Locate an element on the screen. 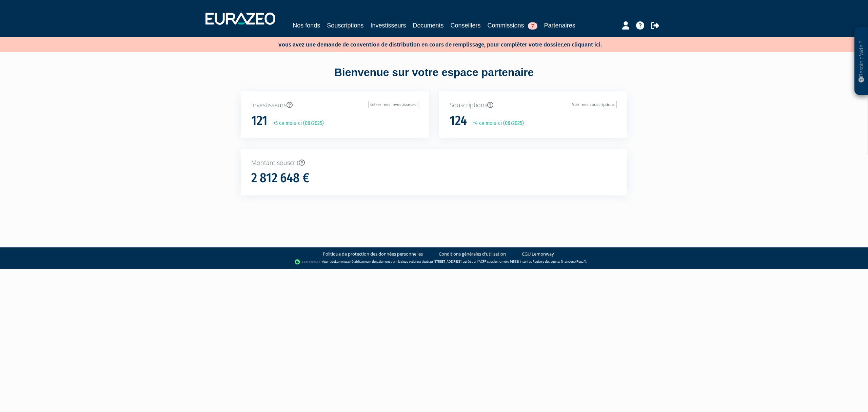 This screenshot has height=412, width=868. a: Lemonway is located at coordinates (343, 262).